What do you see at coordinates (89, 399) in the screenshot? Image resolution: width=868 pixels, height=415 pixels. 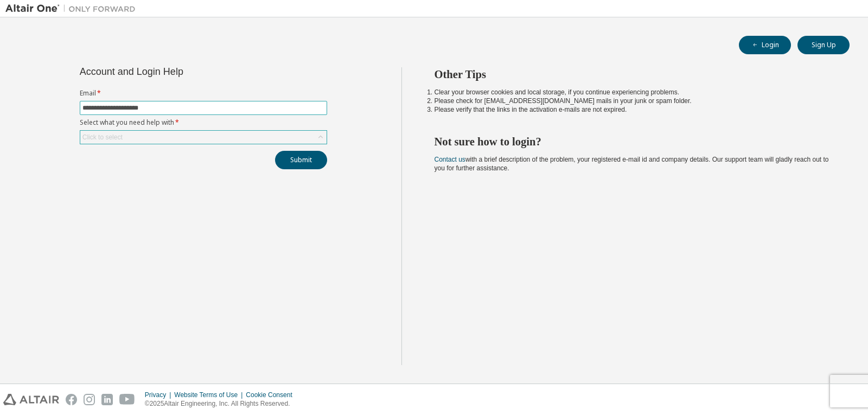 I see `img: instagram.svg` at bounding box center [89, 399].